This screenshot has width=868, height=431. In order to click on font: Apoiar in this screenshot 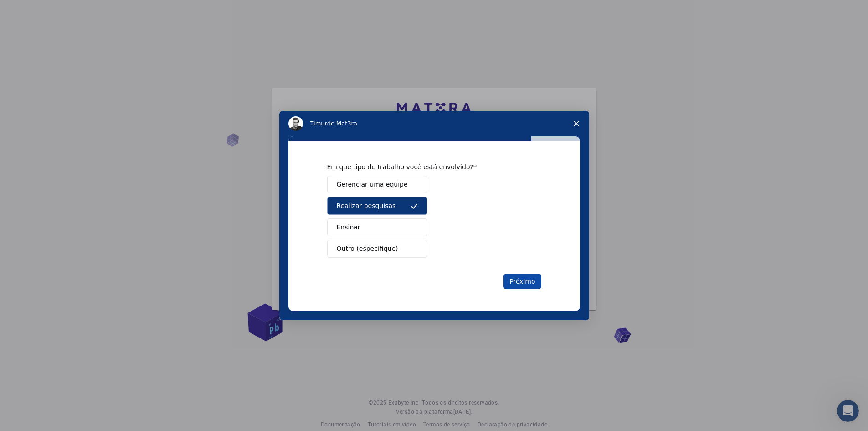, I will do `click(38, 11)`.